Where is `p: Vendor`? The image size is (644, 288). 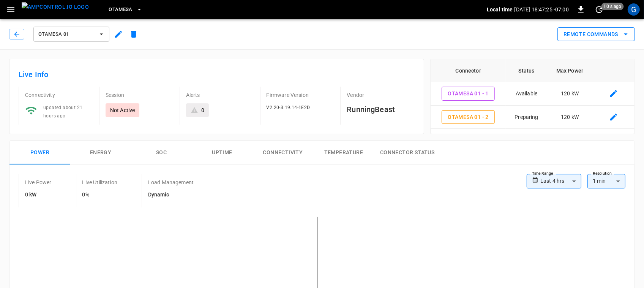
p: Vendor is located at coordinates (381, 95).